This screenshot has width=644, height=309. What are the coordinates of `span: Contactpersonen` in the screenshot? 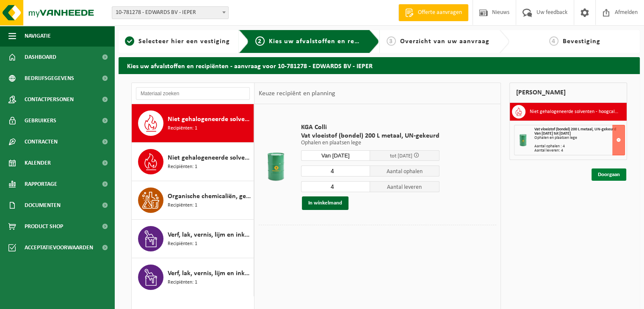 It's located at (49, 99).